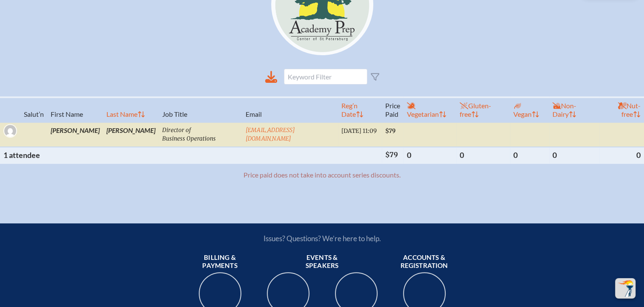 The image size is (644, 307). What do you see at coordinates (621, 110) in the screenshot?
I see `th: Nut-free` at bounding box center [621, 110].